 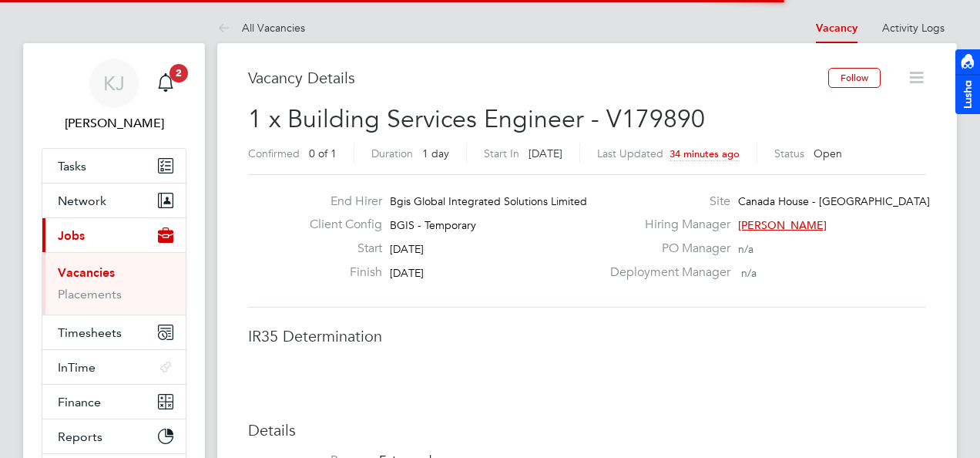 I want to click on span: Reports, so click(x=80, y=437).